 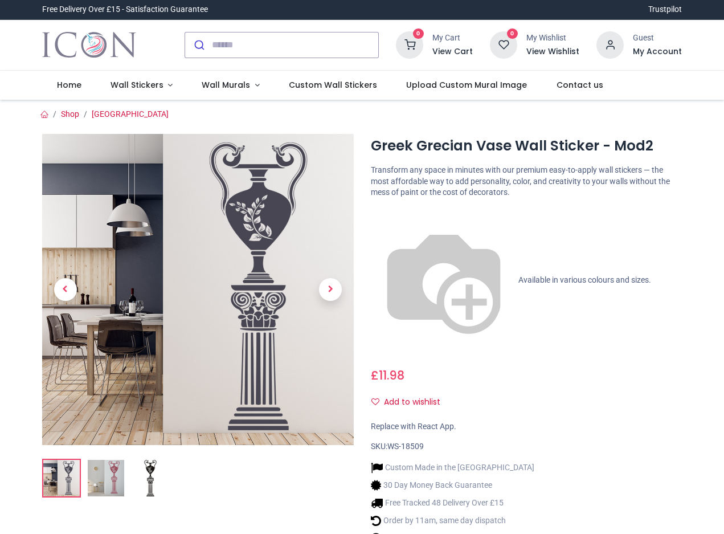 I want to click on h6: My Account, so click(x=657, y=52).